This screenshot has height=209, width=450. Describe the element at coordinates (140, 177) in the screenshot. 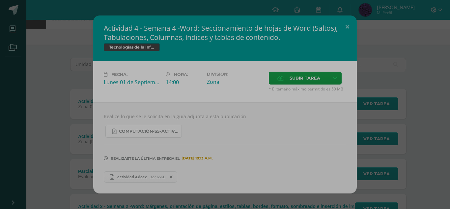

I see `a: actividad 4.docx 327.65KB` at that location.